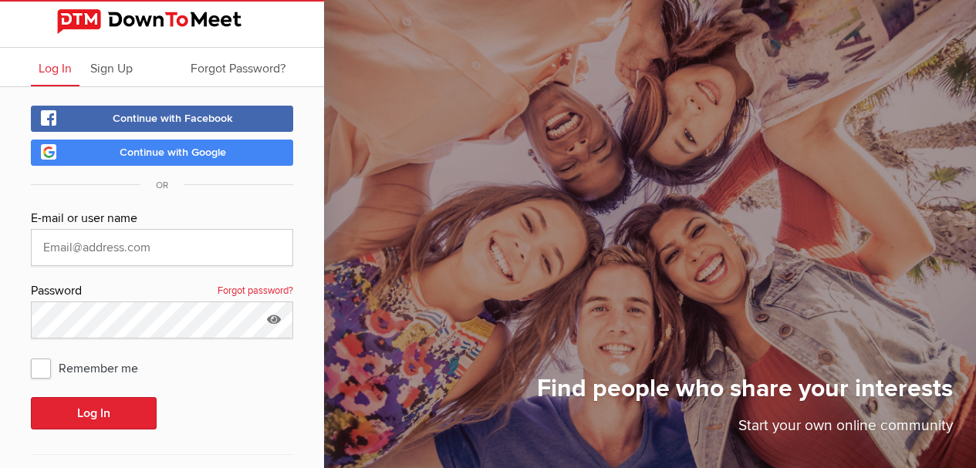  What do you see at coordinates (162, 248) in the screenshot?
I see `input: Email@address.com` at bounding box center [162, 248].